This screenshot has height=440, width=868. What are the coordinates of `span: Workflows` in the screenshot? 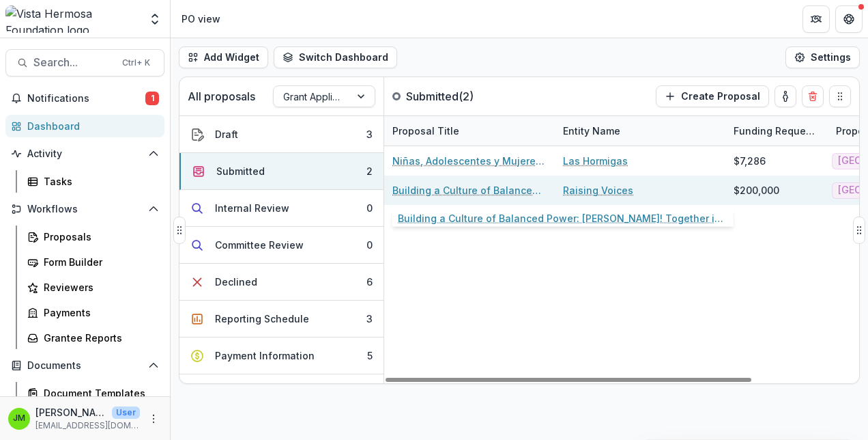 It's located at (85, 209).